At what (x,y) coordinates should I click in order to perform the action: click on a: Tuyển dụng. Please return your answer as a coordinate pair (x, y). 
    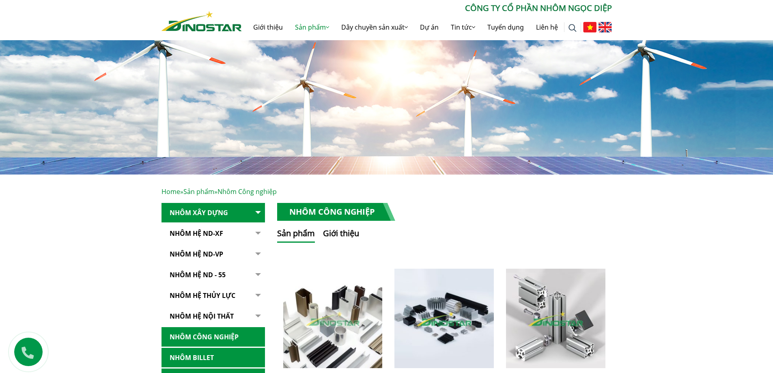
    Looking at the image, I should click on (506, 27).